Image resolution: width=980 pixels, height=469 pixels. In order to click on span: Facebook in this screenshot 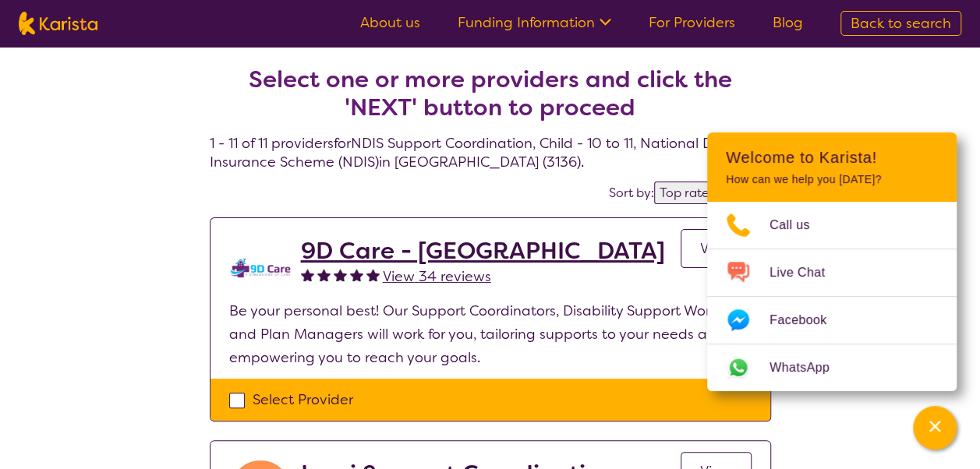, I will do `click(807, 321)`.